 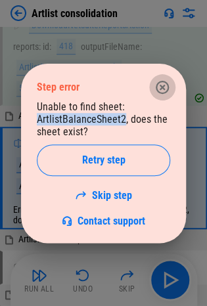 I want to click on span: Contact support, so click(x=111, y=220).